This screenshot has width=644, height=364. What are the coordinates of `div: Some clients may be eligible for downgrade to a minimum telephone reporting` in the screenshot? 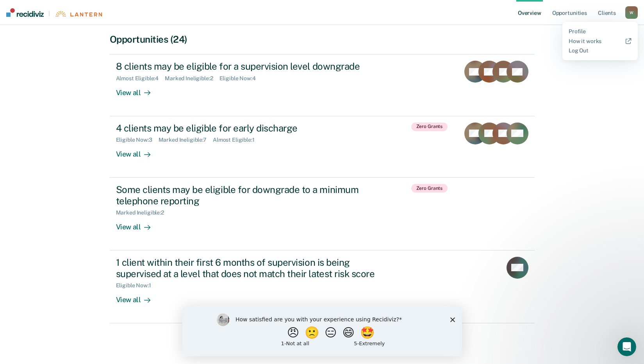 It's located at (253, 195).